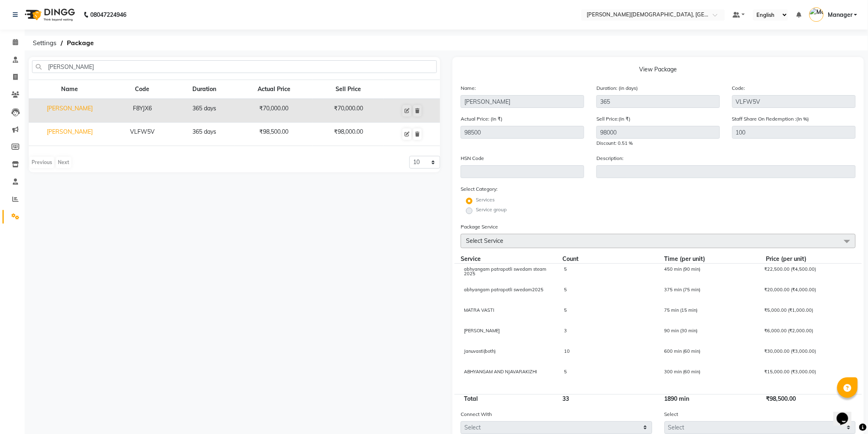 This screenshot has width=868, height=434. I want to click on th: Duration, so click(204, 90).